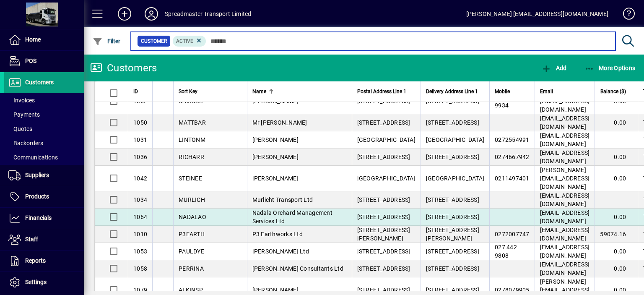  What do you see at coordinates (190, 41) in the screenshot?
I see `mat-chip: Activation Status: Active` at bounding box center [190, 41].